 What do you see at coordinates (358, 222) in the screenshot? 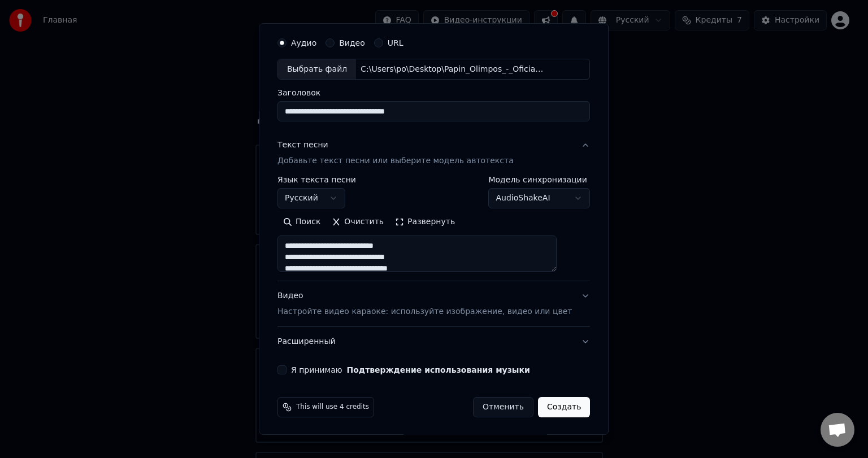
I see `button: Очистить` at bounding box center [358, 222].